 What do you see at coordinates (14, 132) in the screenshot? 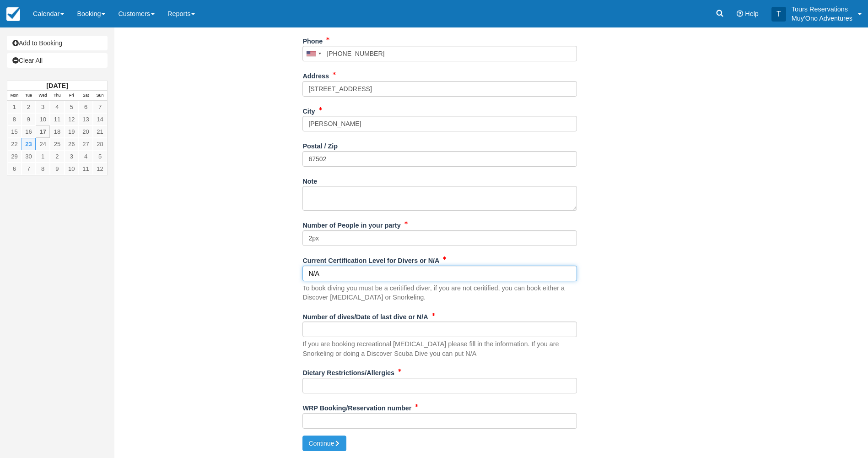
I see `a: 15` at bounding box center [14, 132].